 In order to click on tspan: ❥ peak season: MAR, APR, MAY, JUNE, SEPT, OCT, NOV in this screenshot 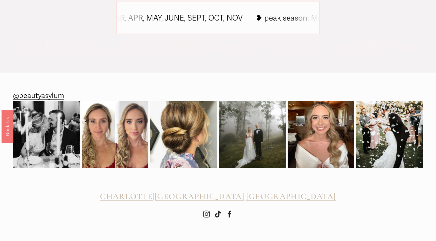, I will do `click(148, 18)`.